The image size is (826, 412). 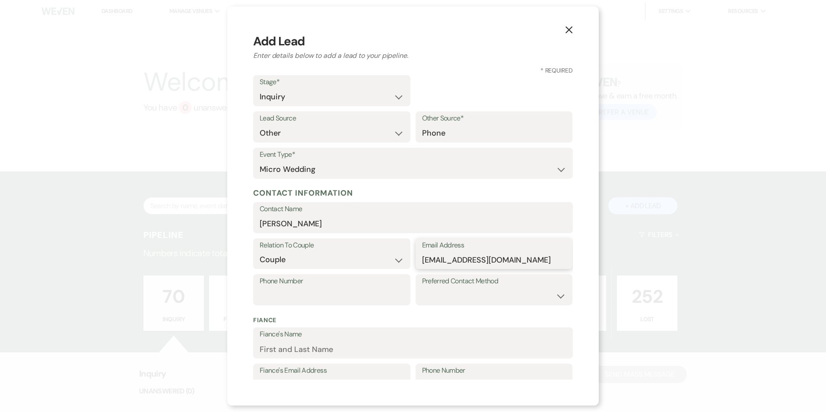 What do you see at coordinates (332, 371) in the screenshot?
I see `label: Fiance's Email Address` at bounding box center [332, 371].